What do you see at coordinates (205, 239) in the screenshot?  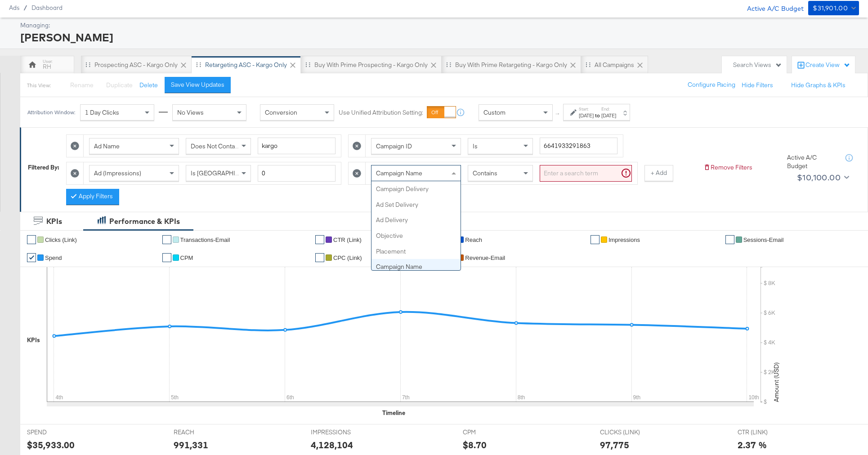 I see `span: Transactions-Email` at bounding box center [205, 239].